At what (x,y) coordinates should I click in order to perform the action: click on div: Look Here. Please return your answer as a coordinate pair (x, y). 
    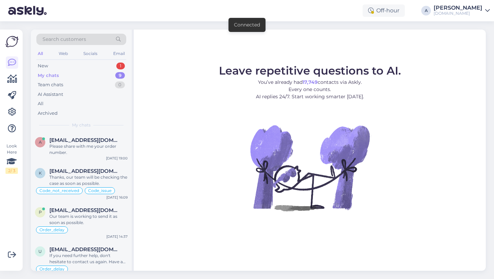
    Looking at the image, I should click on (12, 158).